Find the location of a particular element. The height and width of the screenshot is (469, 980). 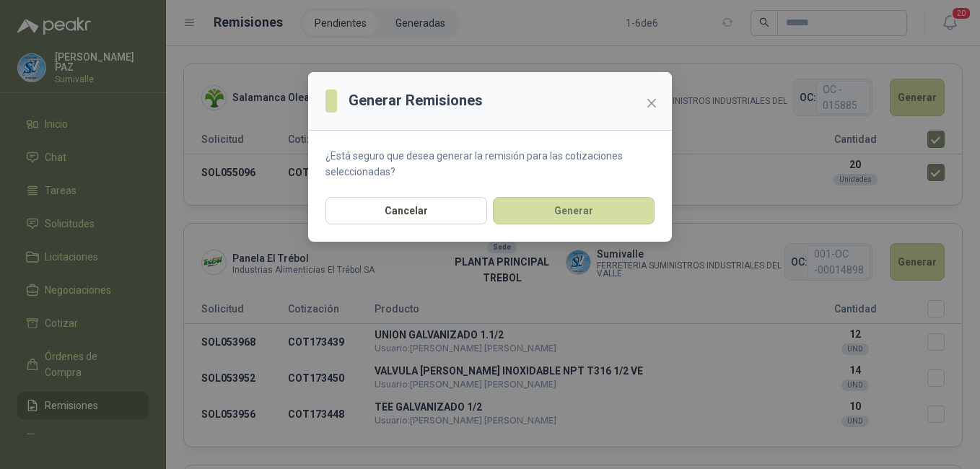

p: ¿Está seguro que desea generar la remisión para las cotizaciones seleccionadas? is located at coordinates (490, 164).